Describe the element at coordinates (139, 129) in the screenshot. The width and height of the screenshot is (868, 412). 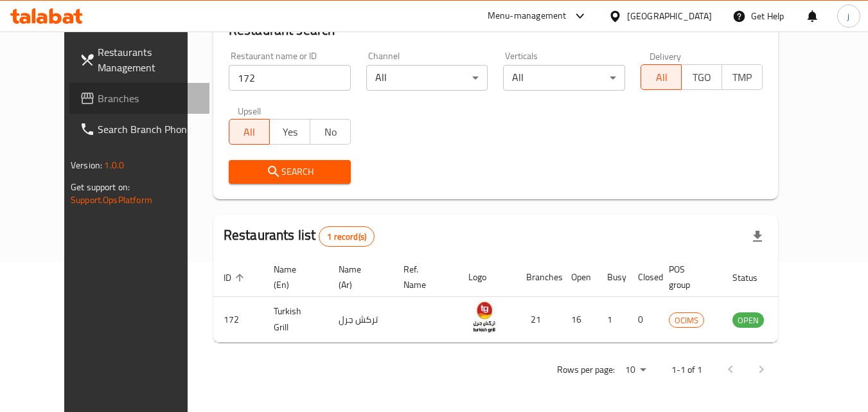
I see `a: Search Branch Phone` at that location.